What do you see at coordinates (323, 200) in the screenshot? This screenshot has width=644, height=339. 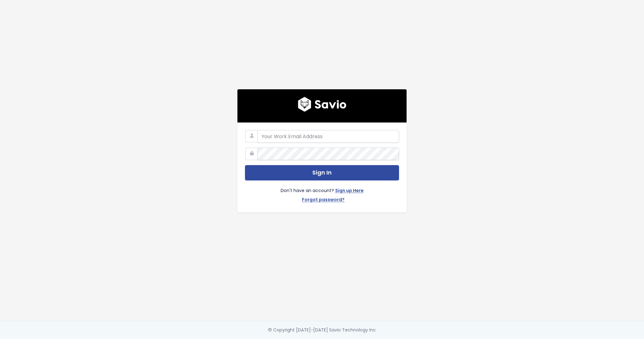 I see `a: Forgot password?` at bounding box center [323, 200].